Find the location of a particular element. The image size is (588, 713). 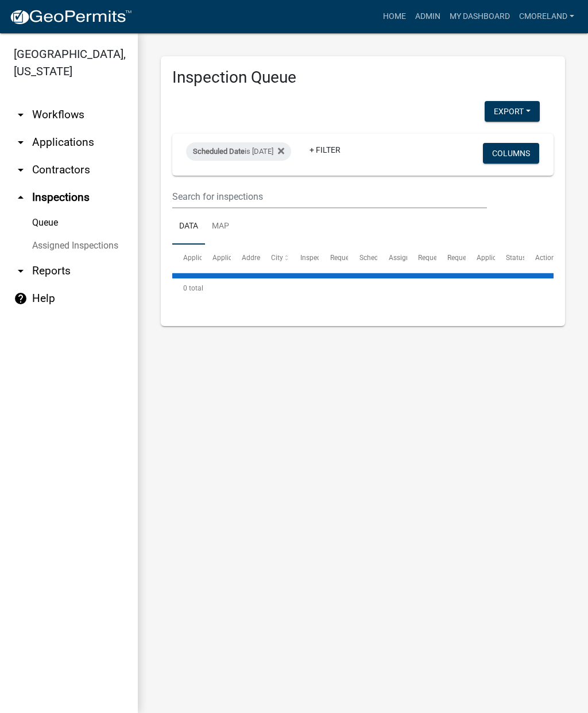

i: arrow_drop_up is located at coordinates (21, 198).